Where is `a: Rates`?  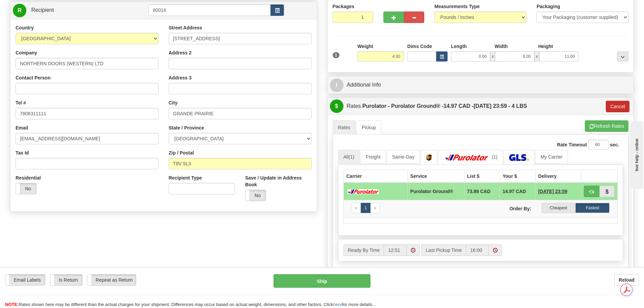 a: Rates is located at coordinates (344, 128).